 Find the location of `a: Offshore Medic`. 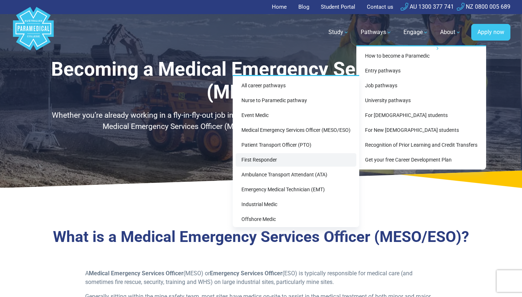

a: Offshore Medic is located at coordinates (296, 219).